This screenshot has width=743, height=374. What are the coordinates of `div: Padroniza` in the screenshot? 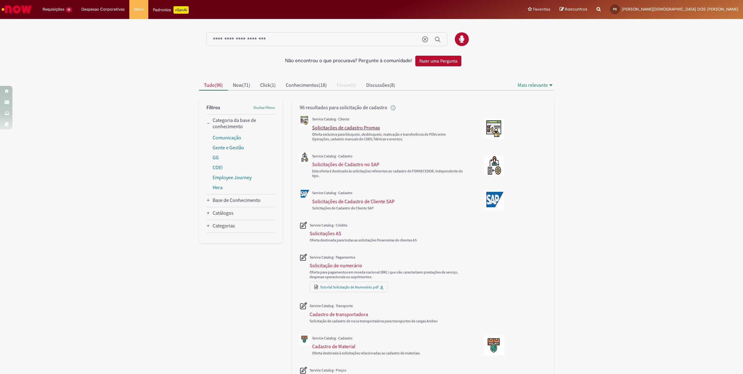 It's located at (171, 10).